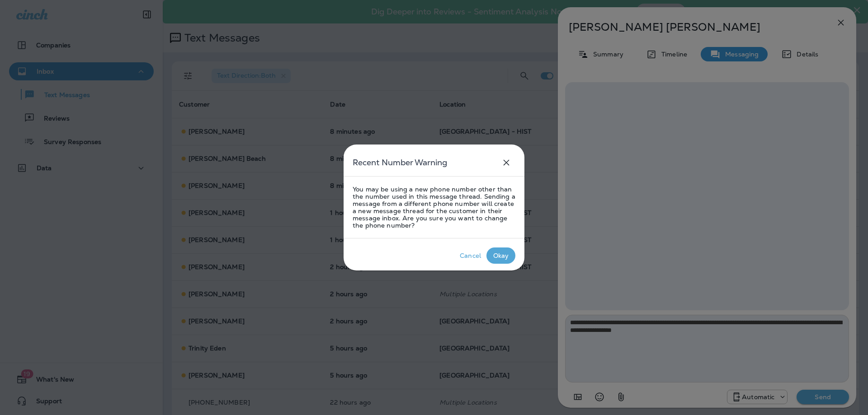  Describe the element at coordinates (470, 255) in the screenshot. I see `div: Cancel` at that location.